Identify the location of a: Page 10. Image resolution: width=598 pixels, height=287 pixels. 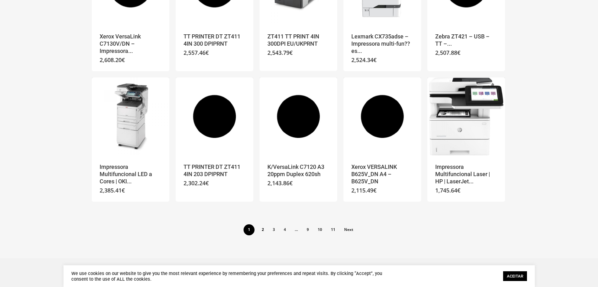
(320, 229).